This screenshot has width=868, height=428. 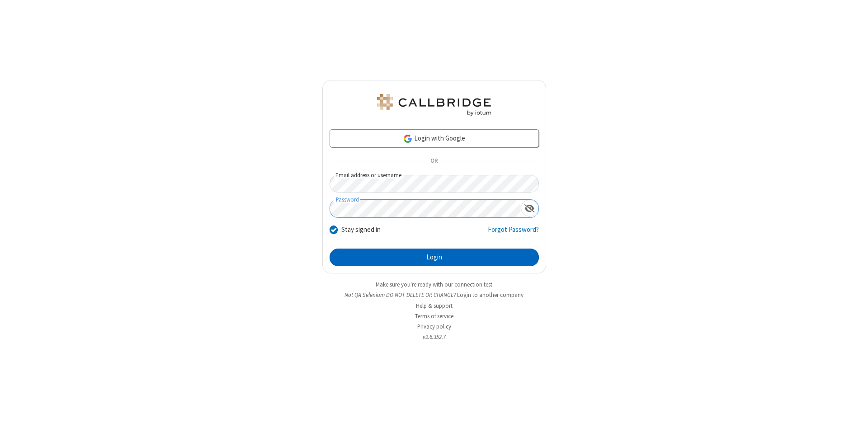 What do you see at coordinates (434, 294) in the screenshot?
I see `li: Not QA Selenium DO NOT DELETE OR CHANGE?` at bounding box center [434, 294].